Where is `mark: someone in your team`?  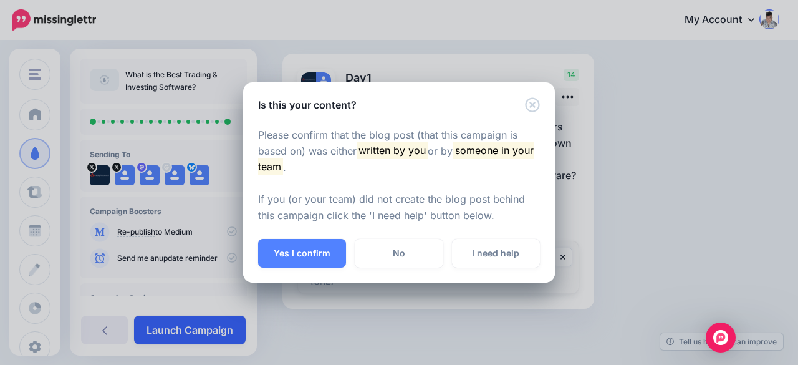
mark: someone in your team is located at coordinates (396, 158).